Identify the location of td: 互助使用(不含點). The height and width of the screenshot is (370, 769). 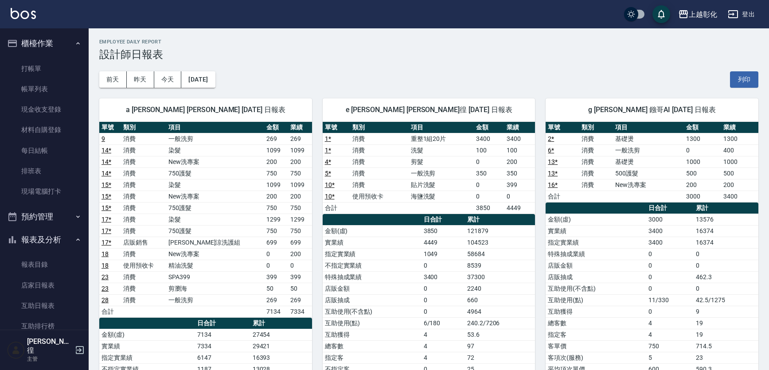
(372, 312).